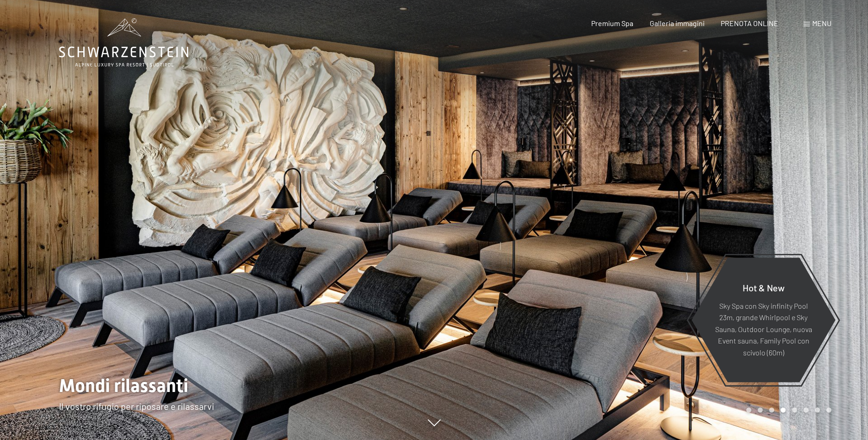 This screenshot has width=868, height=440. Describe the element at coordinates (678, 23) in the screenshot. I see `a: Galleria immagini` at that location.